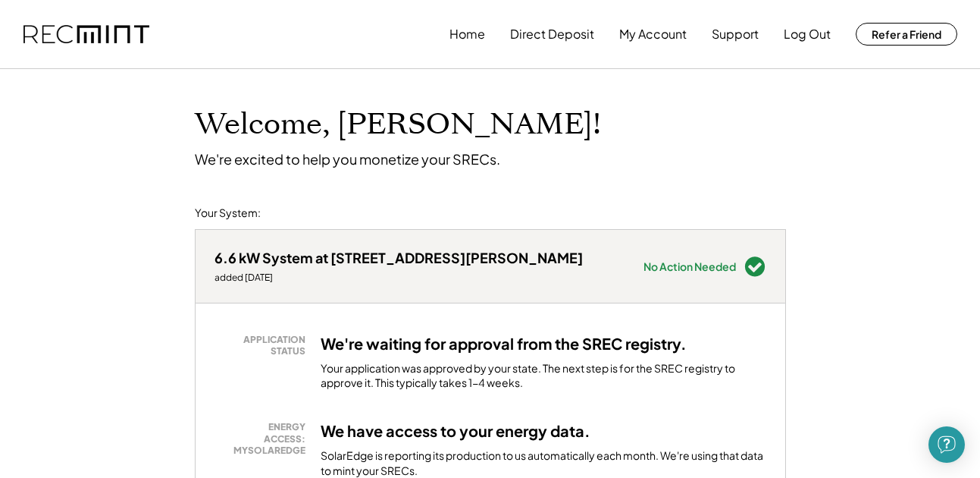 The height and width of the screenshot is (478, 980). Describe the element at coordinates (456, 431) in the screenshot. I see `h3: We have access to your energy data.` at that location.